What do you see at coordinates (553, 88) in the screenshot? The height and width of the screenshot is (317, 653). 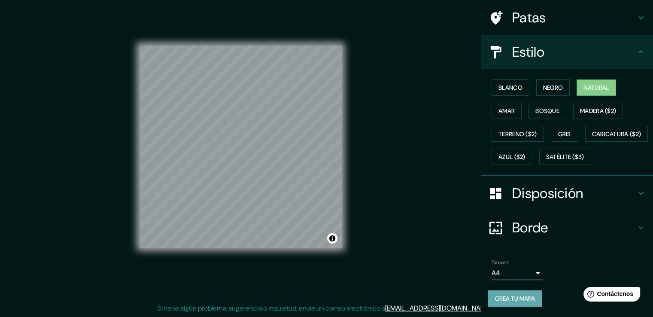 I see `button: Negro` at bounding box center [553, 88].